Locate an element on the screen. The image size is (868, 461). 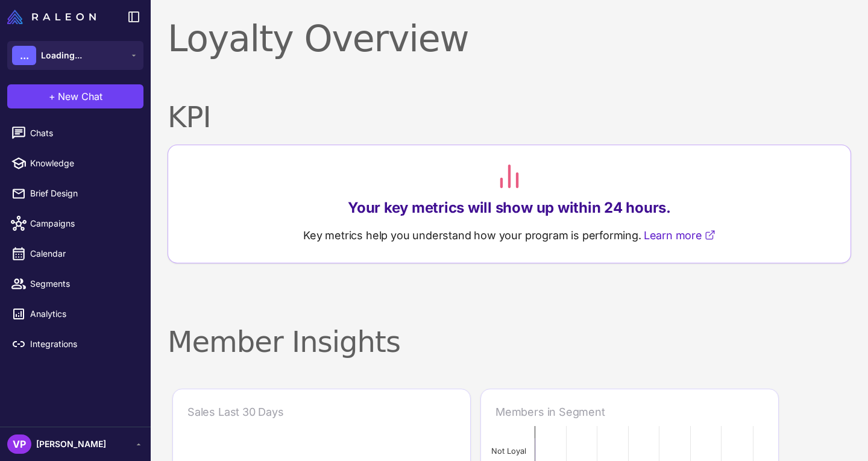
p: Key metrics help you understand how your program is performing. is located at coordinates (510, 235).